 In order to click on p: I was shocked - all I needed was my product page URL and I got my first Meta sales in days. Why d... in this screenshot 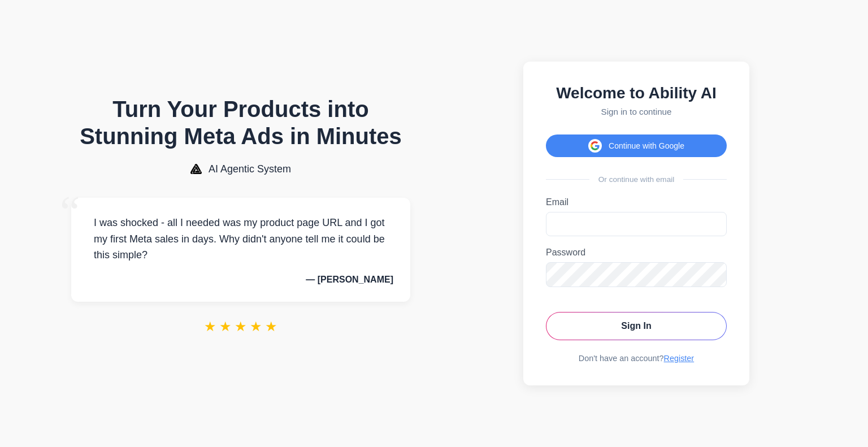, I will do `click(241, 239)`.